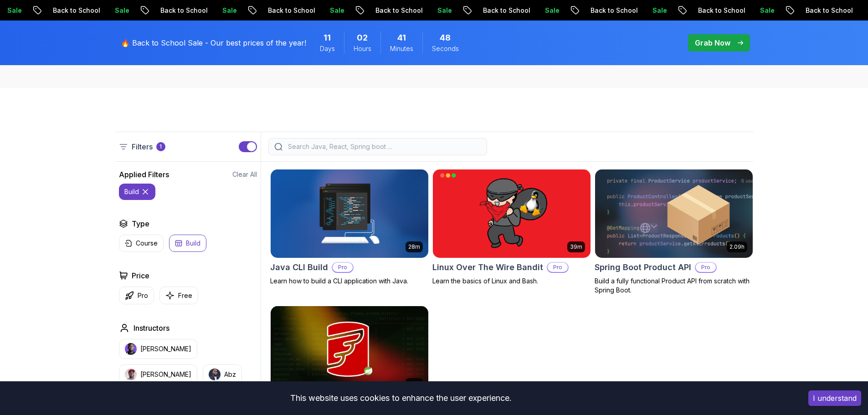 This screenshot has width=868, height=415. What do you see at coordinates (179, 295) in the screenshot?
I see `button: Free` at bounding box center [179, 295].